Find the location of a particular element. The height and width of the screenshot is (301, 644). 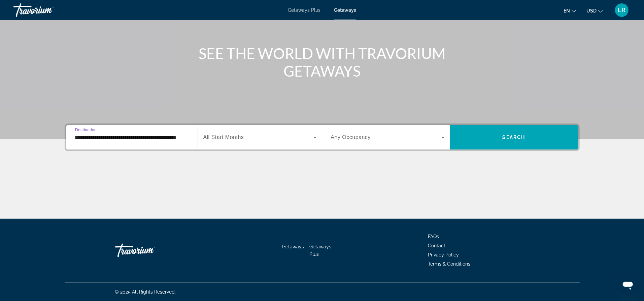

span: Any Occupancy is located at coordinates (351, 137).